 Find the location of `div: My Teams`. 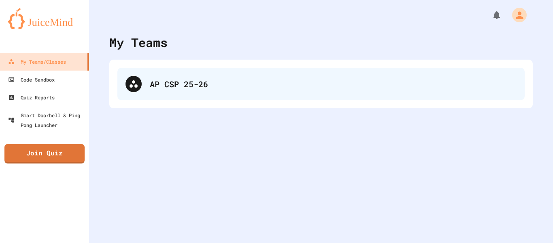

div: My Teams is located at coordinates (139, 42).